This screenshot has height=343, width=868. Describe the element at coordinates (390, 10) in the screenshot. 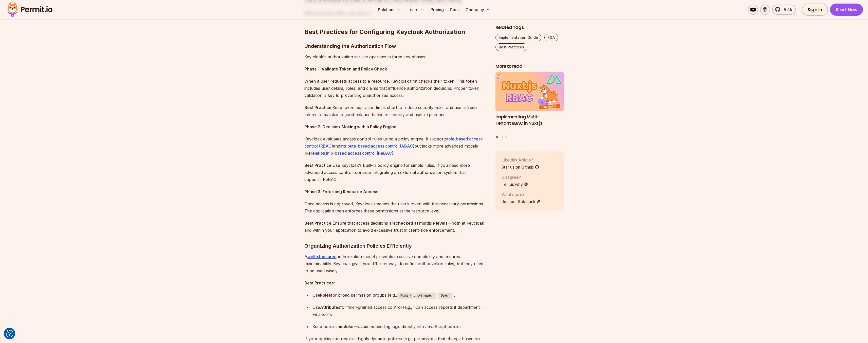

I see `button: Solutions` at that location.